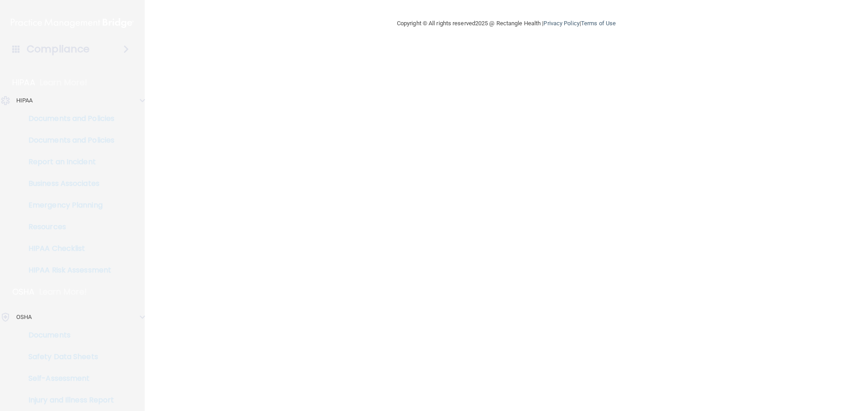 This screenshot has height=411, width=868. What do you see at coordinates (68, 270) in the screenshot?
I see `p: HIPAA Risk Assessment` at bounding box center [68, 270].